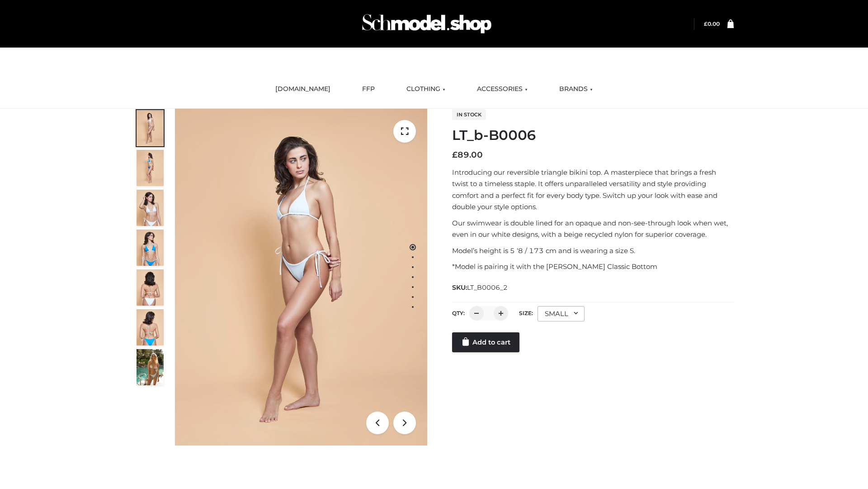  I want to click on img: Schmodel Admin 964, so click(427, 24).